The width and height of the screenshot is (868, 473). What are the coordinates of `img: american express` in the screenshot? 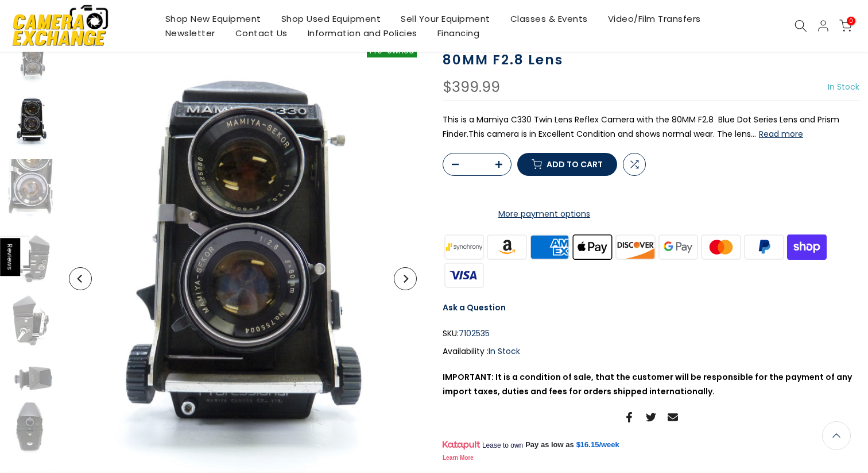 It's located at (550, 247).